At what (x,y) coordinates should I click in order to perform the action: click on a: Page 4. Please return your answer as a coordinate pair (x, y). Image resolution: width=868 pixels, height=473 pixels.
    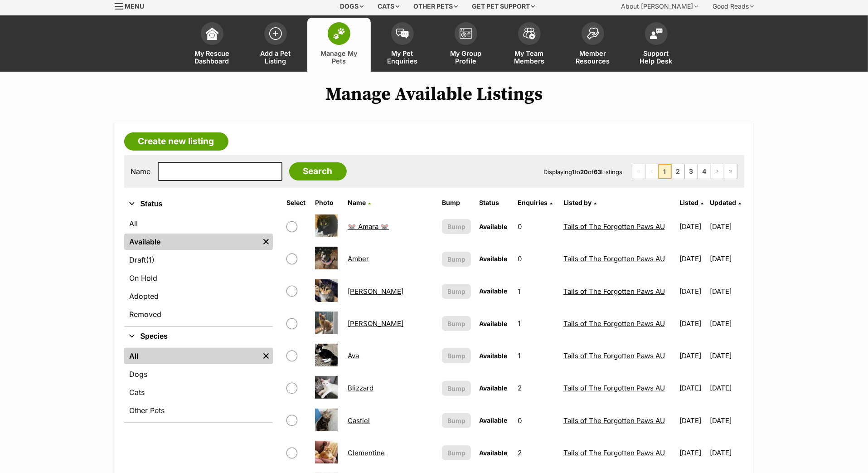
    Looking at the image, I should click on (705, 171).